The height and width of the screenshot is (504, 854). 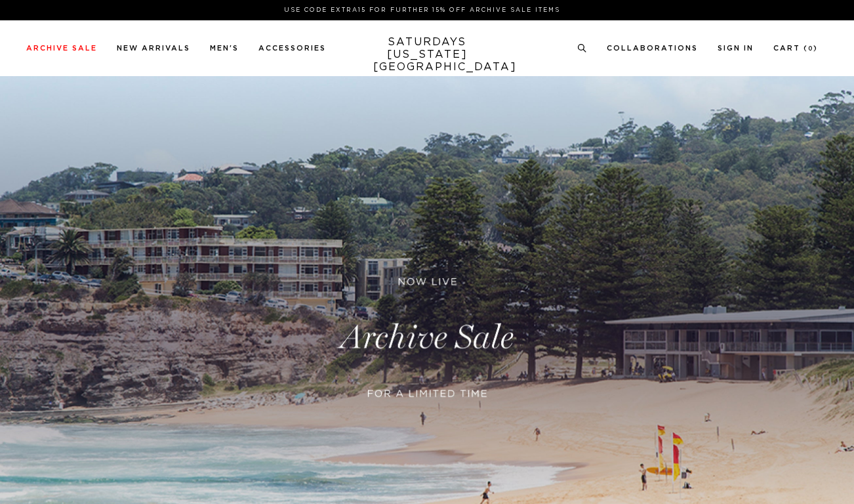 I want to click on small: 0, so click(x=811, y=48).